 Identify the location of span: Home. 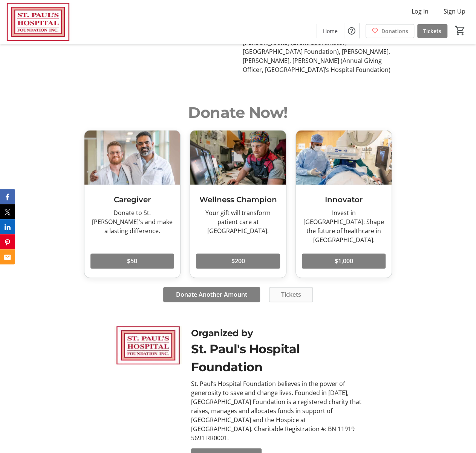
(330, 31).